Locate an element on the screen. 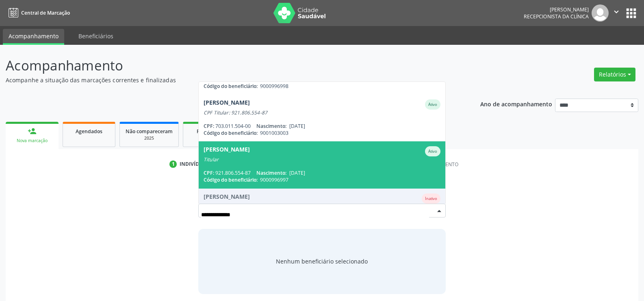  div: Indivíduo is located at coordinates (193, 164).